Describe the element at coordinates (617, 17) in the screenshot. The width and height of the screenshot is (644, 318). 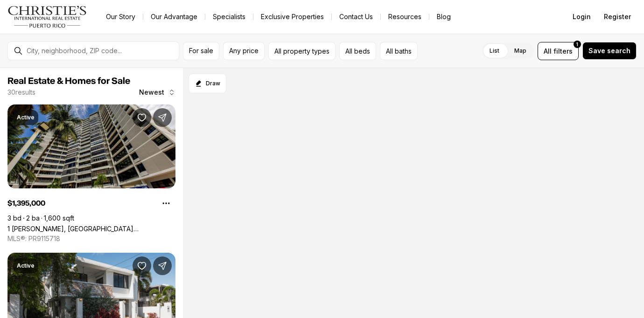
I see `button: Register` at that location.